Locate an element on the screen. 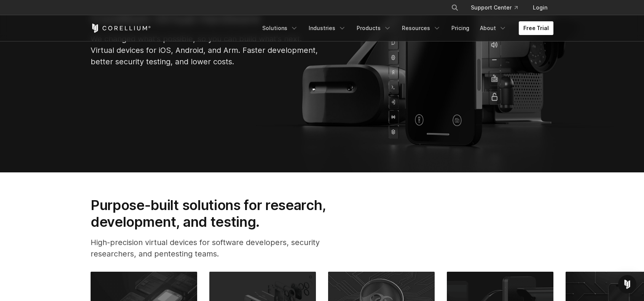 The width and height of the screenshot is (644, 301). a: Corellium Home is located at coordinates (120, 28).